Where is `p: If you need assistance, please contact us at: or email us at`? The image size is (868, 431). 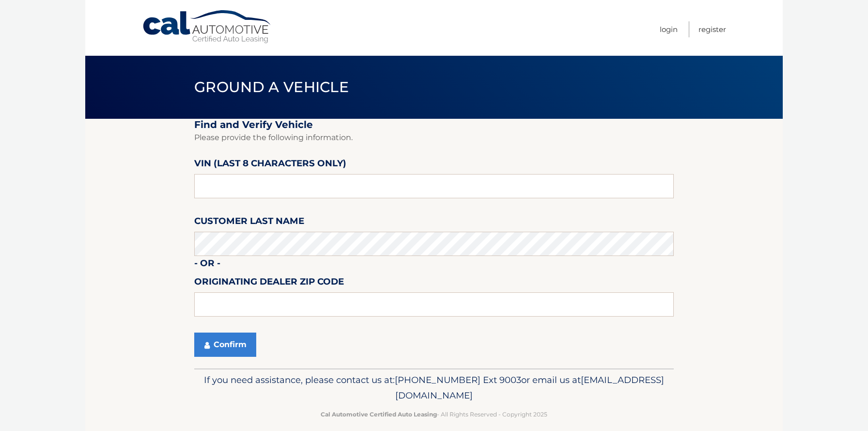
p: If you need assistance, please contact us at: or email us at is located at coordinates (434, 388).